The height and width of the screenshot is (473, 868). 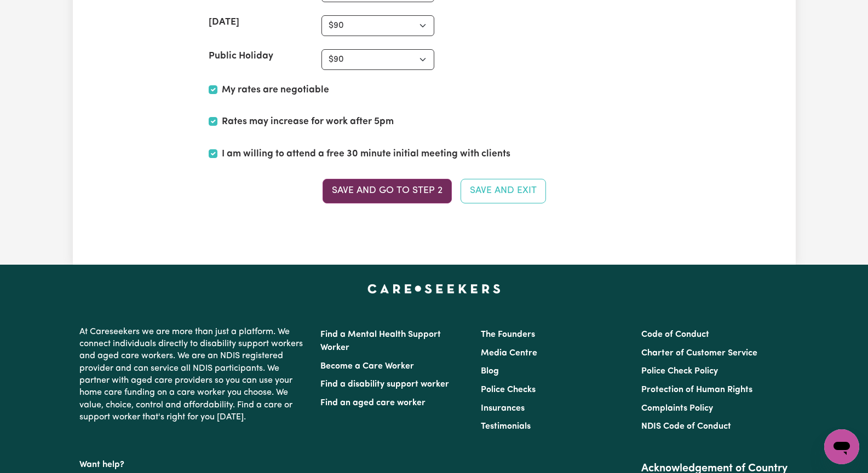 What do you see at coordinates (384, 385) in the screenshot?
I see `a: Find a disability support worker` at bounding box center [384, 385].